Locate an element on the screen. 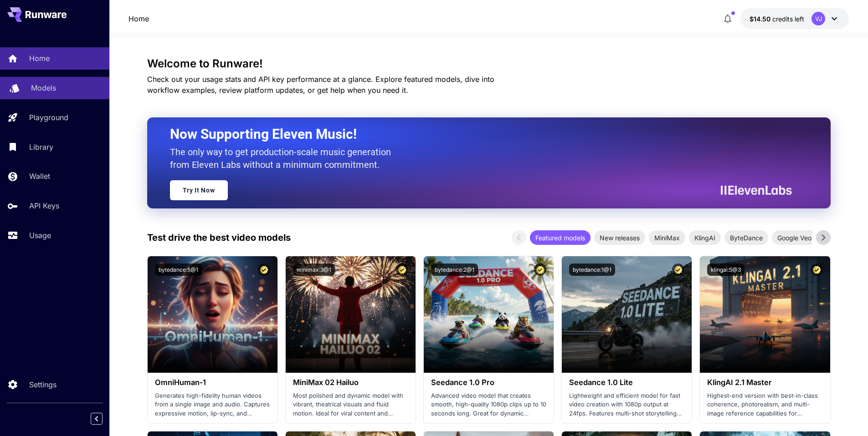 The width and height of the screenshot is (868, 436). p: Highest-end version with best-in-class coherence, photorealism, and multi-image reference capabil... is located at coordinates (765, 405).